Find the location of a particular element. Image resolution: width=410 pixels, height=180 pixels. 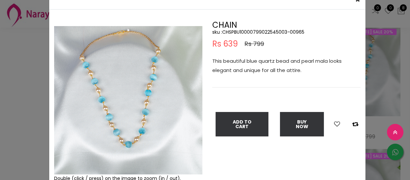

h5: sku : CHSPBU10000799022545003-00965 is located at coordinates (286, 32).